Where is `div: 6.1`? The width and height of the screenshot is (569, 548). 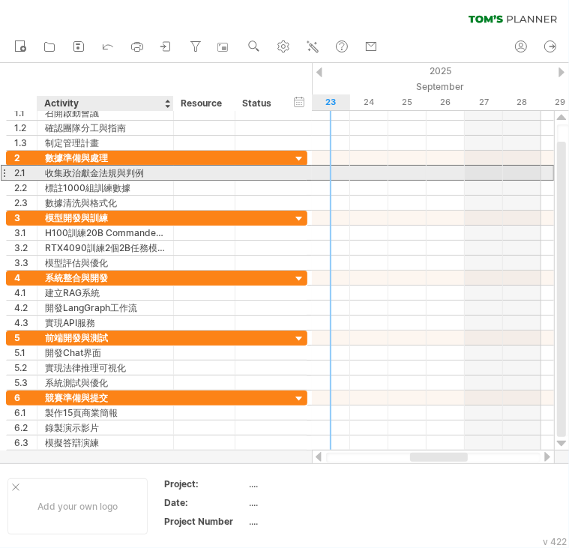
div: 6.1 is located at coordinates (25, 412).